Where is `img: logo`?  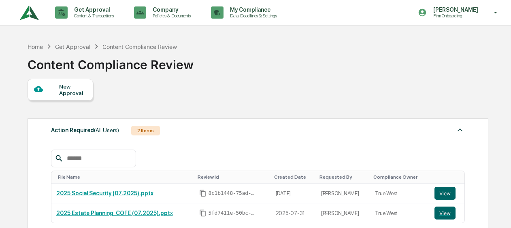
img: logo is located at coordinates (29, 13).